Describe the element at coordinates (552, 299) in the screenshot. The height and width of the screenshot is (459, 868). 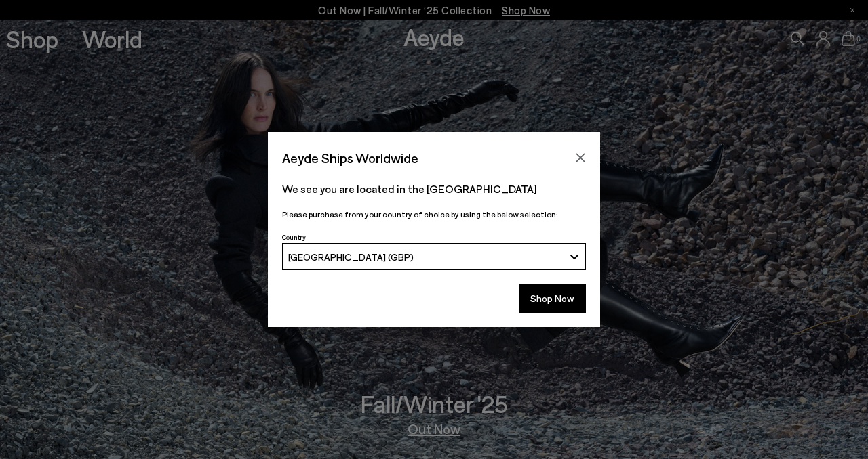
I see `button: Shop Now` at that location.